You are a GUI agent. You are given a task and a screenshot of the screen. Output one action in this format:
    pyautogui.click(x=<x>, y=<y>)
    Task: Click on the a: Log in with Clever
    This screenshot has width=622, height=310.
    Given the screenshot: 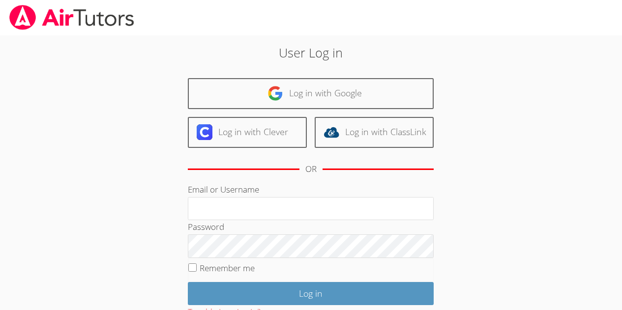 What is the action you would take?
    pyautogui.click(x=247, y=132)
    